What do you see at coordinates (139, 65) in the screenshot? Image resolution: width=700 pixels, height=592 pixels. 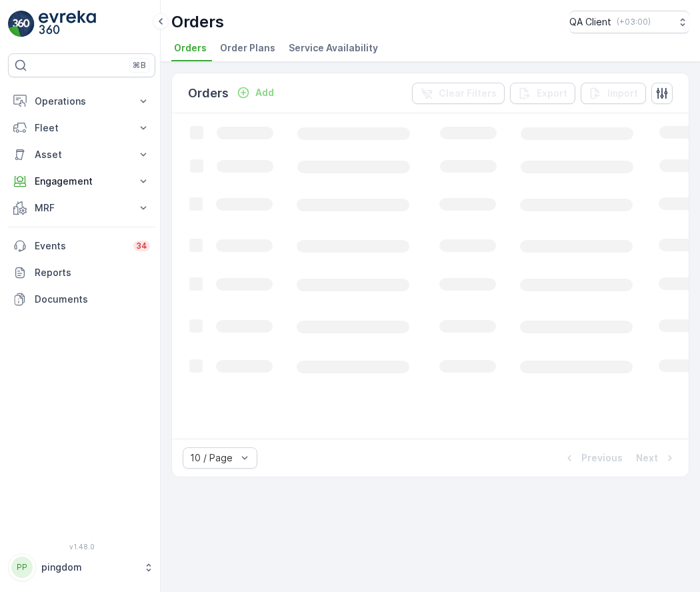 I see `p: ⌘B` at bounding box center [139, 65].